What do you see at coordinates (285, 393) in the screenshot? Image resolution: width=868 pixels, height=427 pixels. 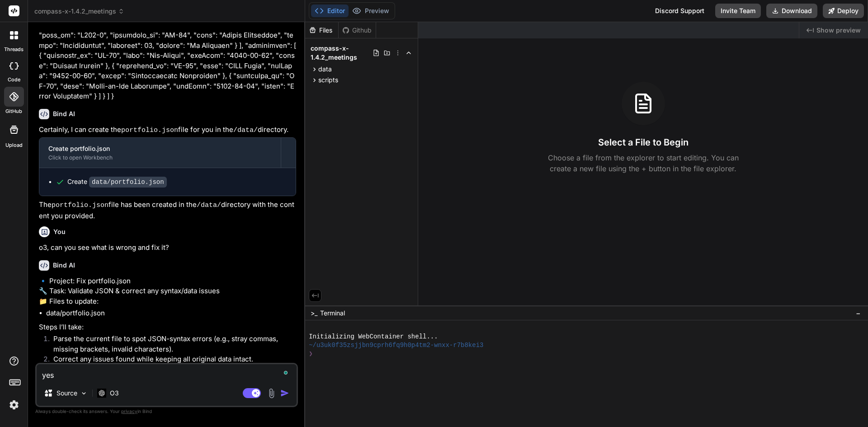 I see `img: icon` at bounding box center [285, 393].